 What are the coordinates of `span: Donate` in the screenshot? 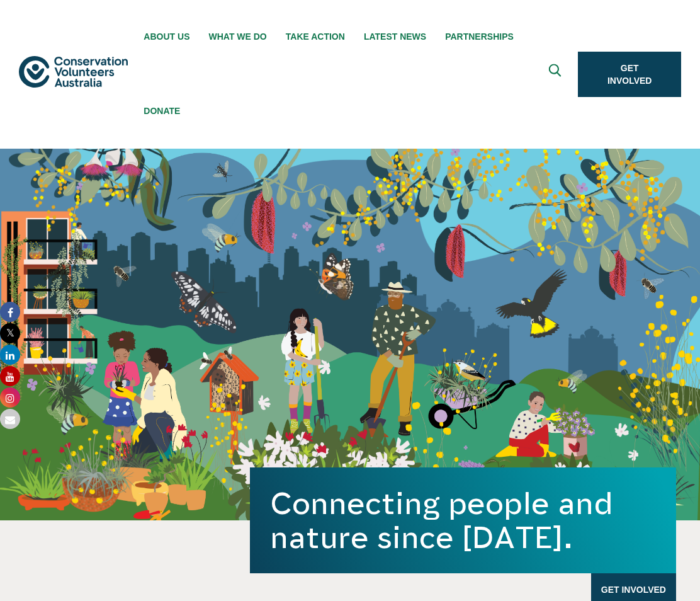 It's located at (162, 111).